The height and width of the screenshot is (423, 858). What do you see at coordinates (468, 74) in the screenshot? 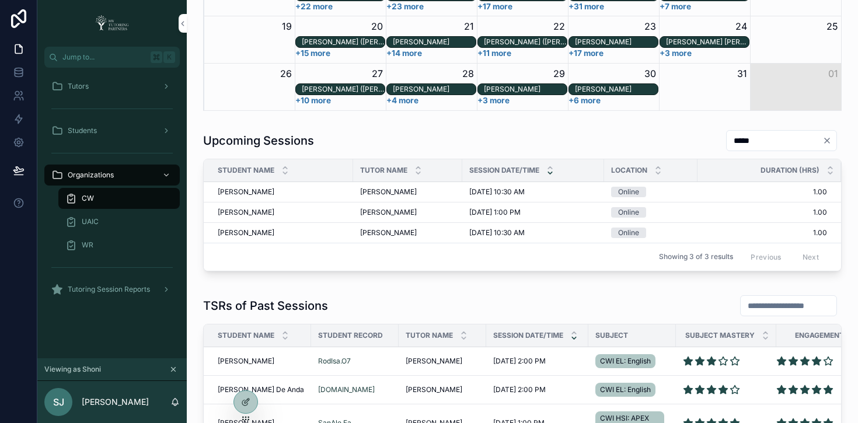
I see `button: 28` at bounding box center [468, 74].